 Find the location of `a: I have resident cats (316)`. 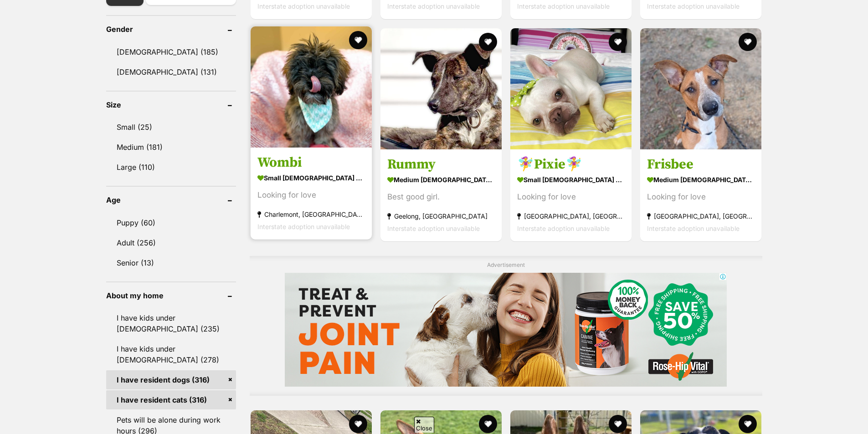

a: I have resident cats (316) is located at coordinates (171, 400).